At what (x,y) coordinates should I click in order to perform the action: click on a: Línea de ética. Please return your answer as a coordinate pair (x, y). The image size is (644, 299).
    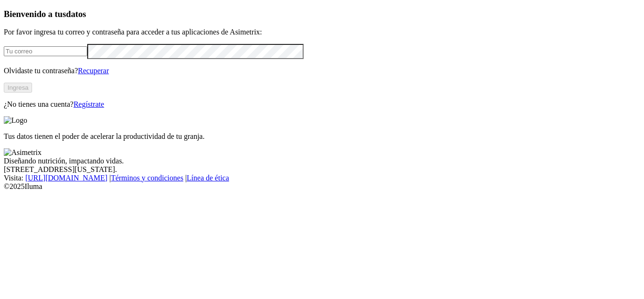
    Looking at the image, I should click on (208, 178).